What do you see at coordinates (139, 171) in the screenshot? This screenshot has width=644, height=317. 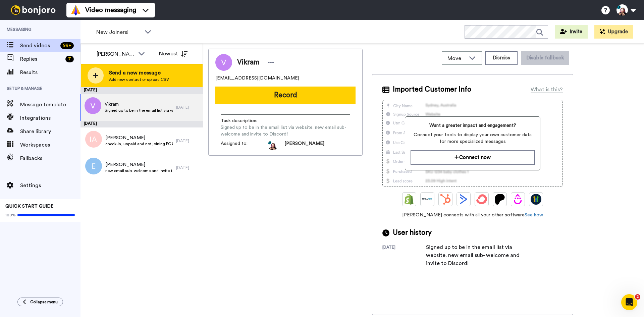 I see `span: new email sub- welcome and invite to Discord!` at bounding box center [139, 171].